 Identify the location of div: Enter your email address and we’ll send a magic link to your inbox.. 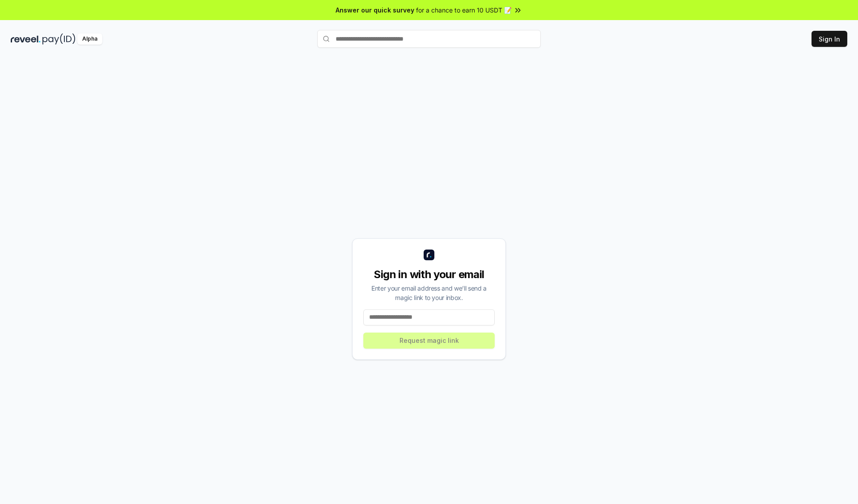
(429, 293).